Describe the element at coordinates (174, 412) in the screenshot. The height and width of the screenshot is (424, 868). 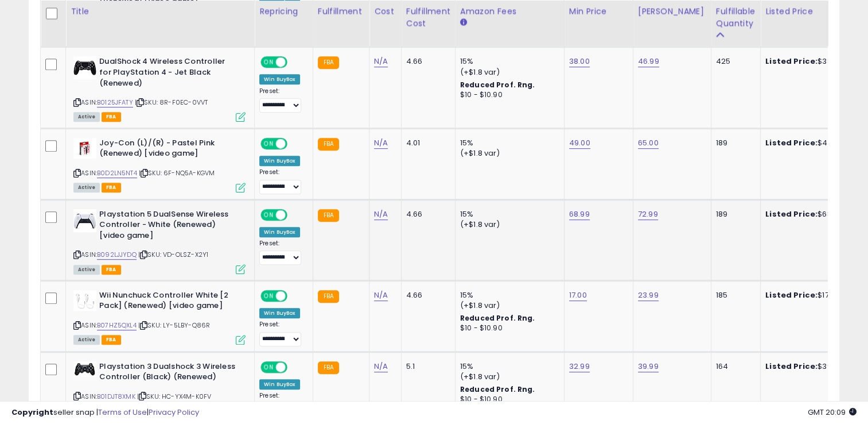
I see `a: Privacy Policy` at that location.